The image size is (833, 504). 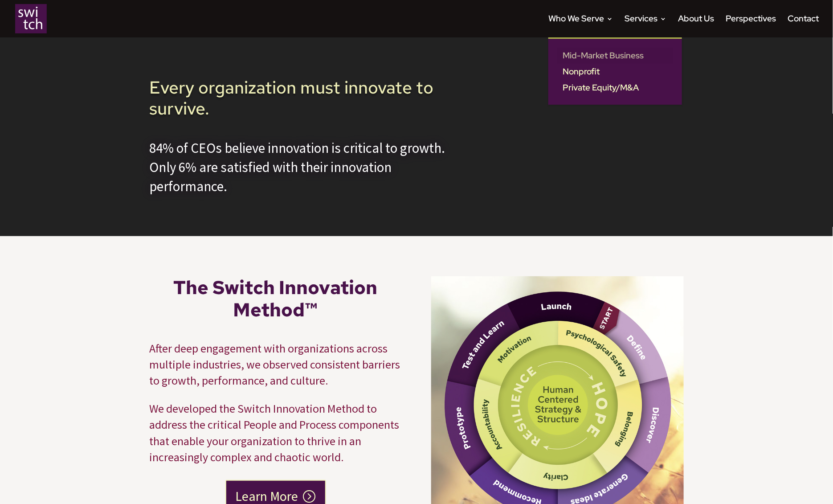 What do you see at coordinates (646, 26) in the screenshot?
I see `a: Services` at bounding box center [646, 26].